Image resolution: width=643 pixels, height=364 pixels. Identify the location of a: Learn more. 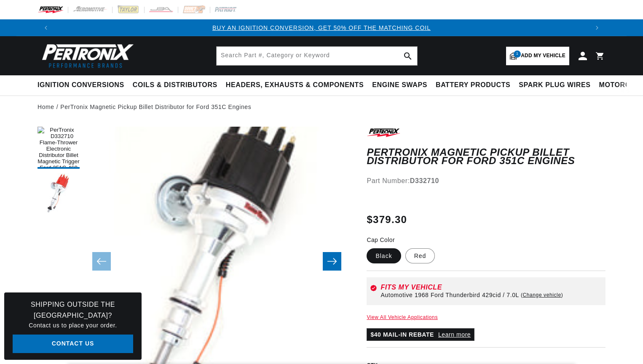
(454, 334).